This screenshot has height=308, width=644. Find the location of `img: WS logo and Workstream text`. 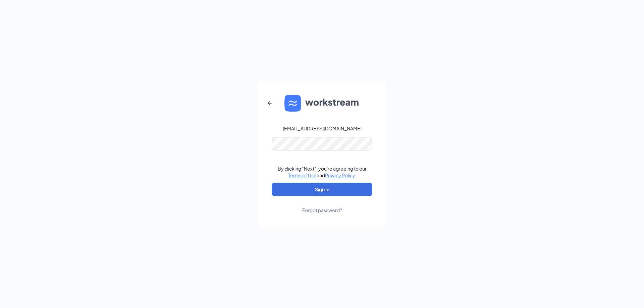

img: WS logo and Workstream text is located at coordinates (322, 103).